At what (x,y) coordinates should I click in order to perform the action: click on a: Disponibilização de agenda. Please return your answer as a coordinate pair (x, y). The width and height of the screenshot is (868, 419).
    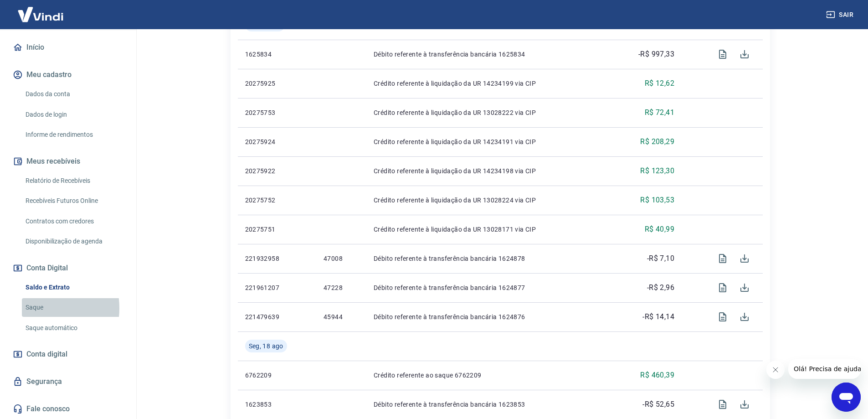
    Looking at the image, I should click on (73, 241).